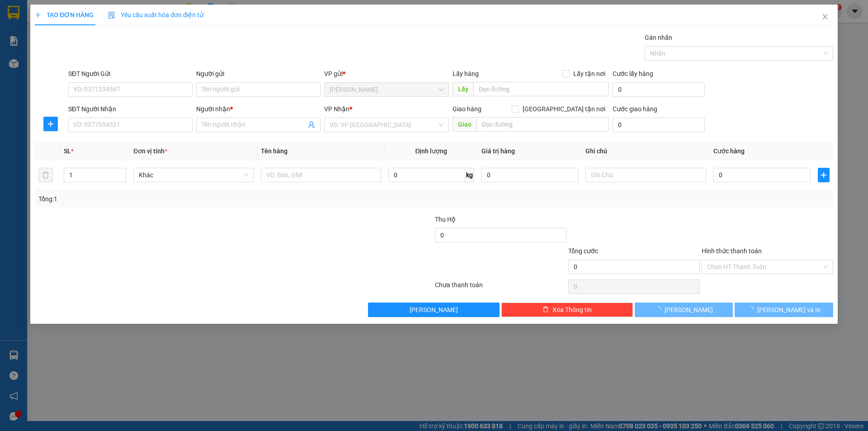 The width and height of the screenshot is (868, 431). I want to click on div: Người gửi, so click(258, 74).